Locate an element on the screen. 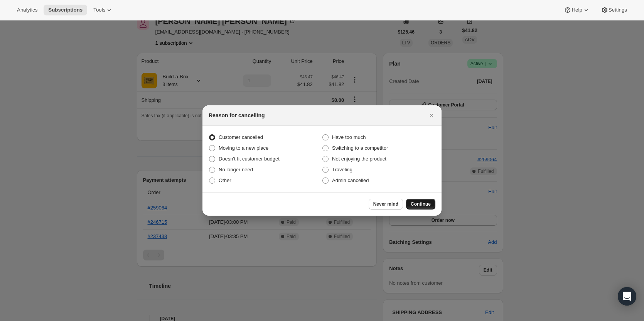 This screenshot has height=321, width=644. span: Not enjoying the product is located at coordinates (359, 158).